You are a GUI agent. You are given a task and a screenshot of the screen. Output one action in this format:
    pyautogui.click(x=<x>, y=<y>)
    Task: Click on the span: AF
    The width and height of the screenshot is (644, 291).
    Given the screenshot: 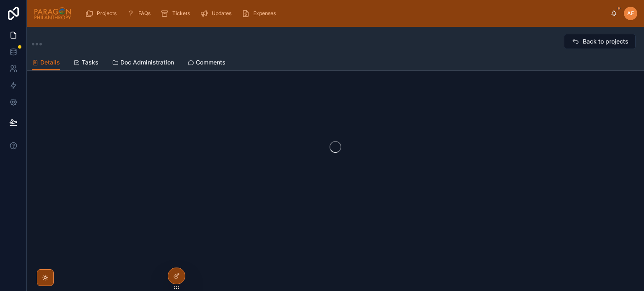 What is the action you would take?
    pyautogui.click(x=631, y=13)
    